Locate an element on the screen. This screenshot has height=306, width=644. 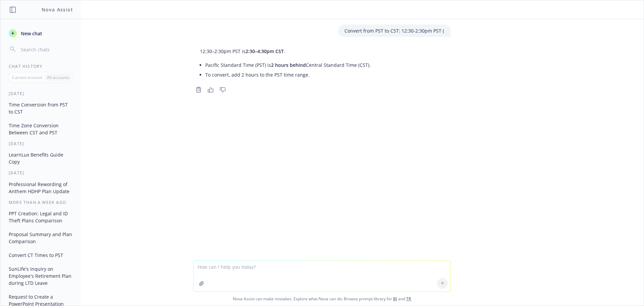
p: Current account is located at coordinates (27, 77).